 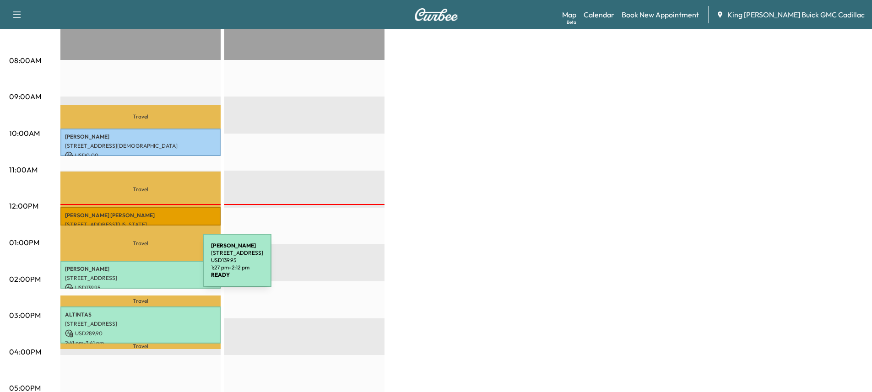 What do you see at coordinates (660, 15) in the screenshot?
I see `a: Book New Appointment` at bounding box center [660, 15].